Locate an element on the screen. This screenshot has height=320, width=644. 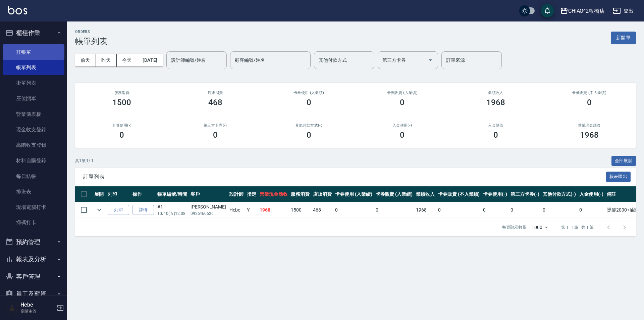
button: 報表匯出 is located at coordinates (619, 177).